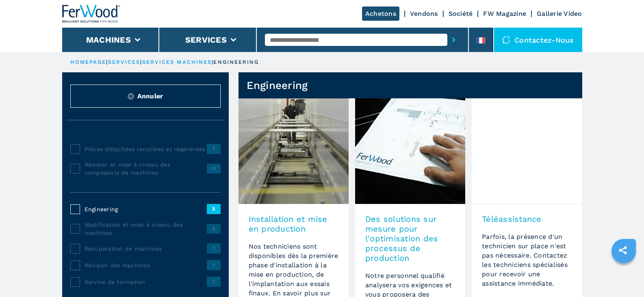 The width and height of the screenshot is (644, 297). Describe the element at coordinates (124, 62) in the screenshot. I see `a: services` at that location.